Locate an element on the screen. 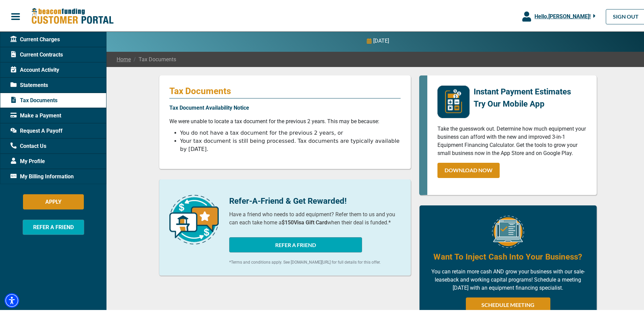  img: Equipment Financing Online Image is located at coordinates (508, 230).